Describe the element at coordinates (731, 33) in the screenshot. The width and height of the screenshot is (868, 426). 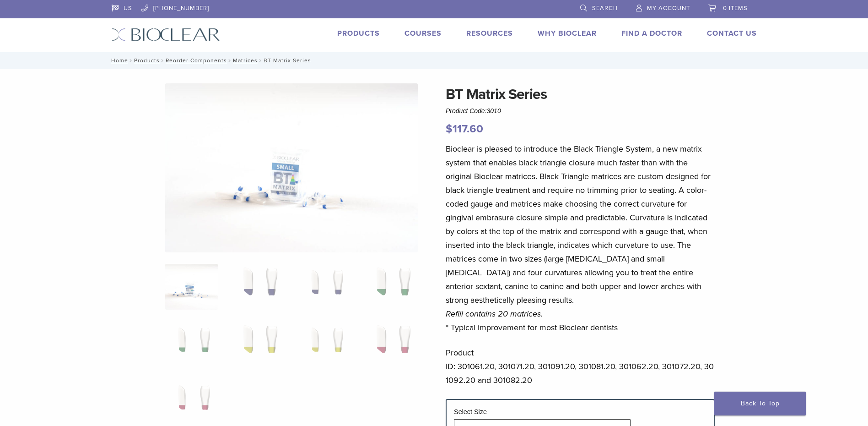
I see `a: Contact Us` at that location.